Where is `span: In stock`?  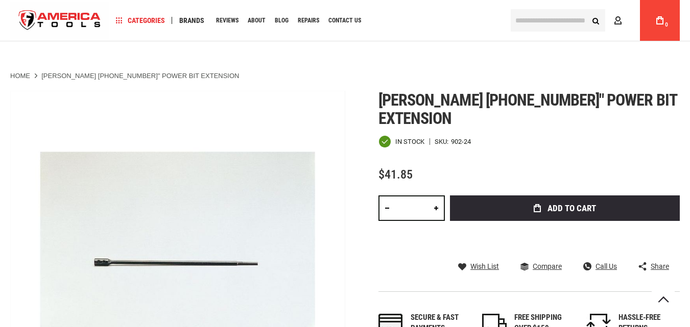 span: In stock is located at coordinates (410, 141).